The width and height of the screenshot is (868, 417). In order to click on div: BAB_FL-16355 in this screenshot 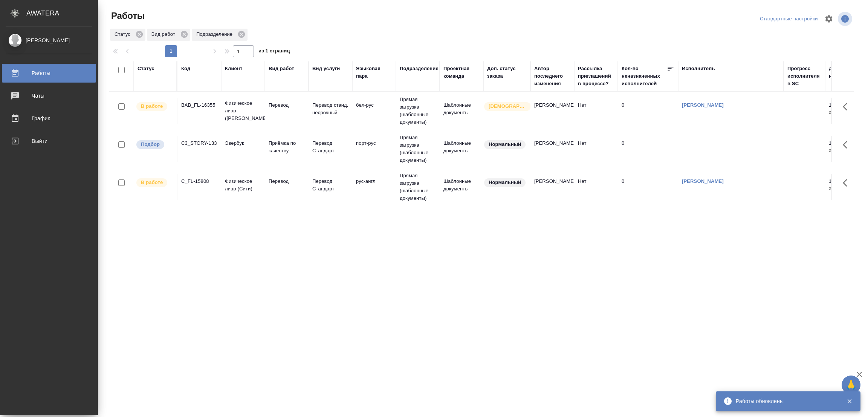, I will do `click(199, 105)`.